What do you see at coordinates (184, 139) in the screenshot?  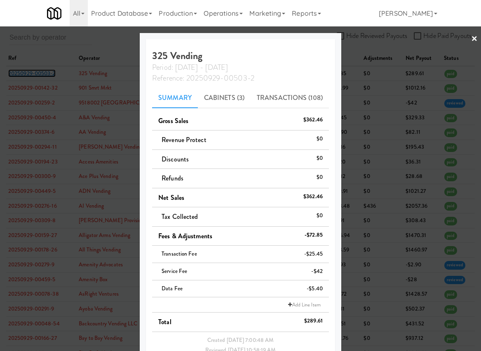 I see `span: Revenue Protect` at bounding box center [184, 139].